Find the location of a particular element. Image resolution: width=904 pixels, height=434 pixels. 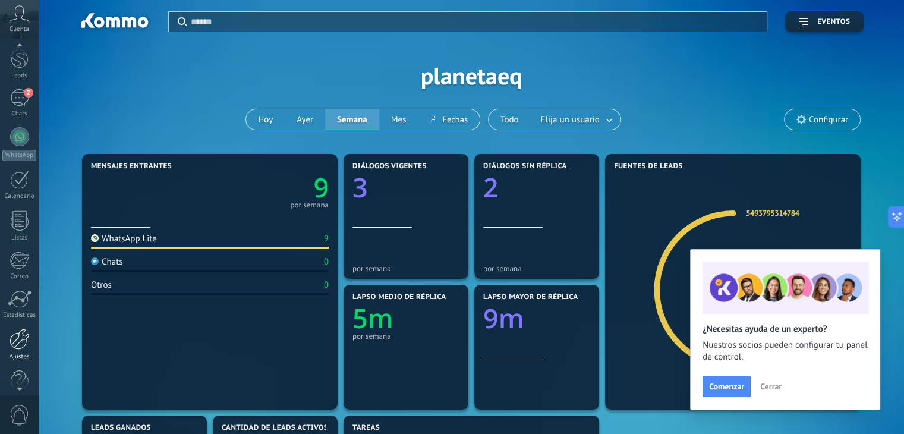

span: Cerrar is located at coordinates (771, 386).